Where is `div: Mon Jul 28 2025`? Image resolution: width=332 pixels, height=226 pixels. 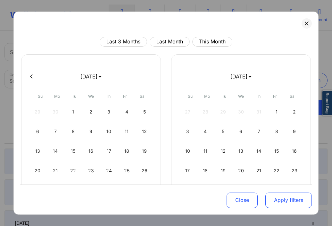 div: Mon Jul 28 2025 is located at coordinates (56, 190).